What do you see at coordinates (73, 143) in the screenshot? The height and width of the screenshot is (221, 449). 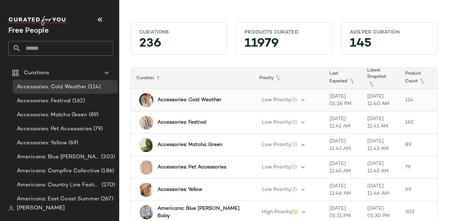 I see `span: (69)` at bounding box center [73, 143].